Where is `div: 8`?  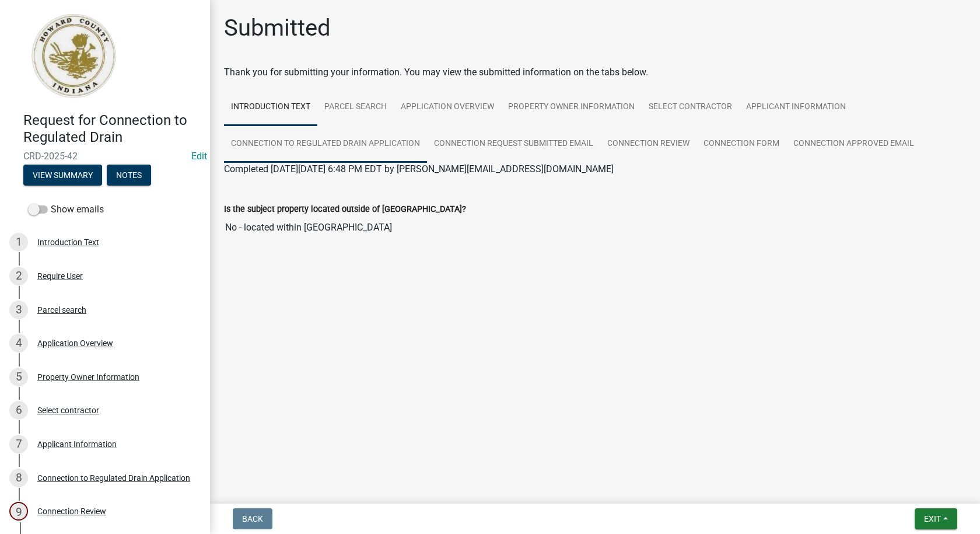
div: 8 is located at coordinates (19, 478).